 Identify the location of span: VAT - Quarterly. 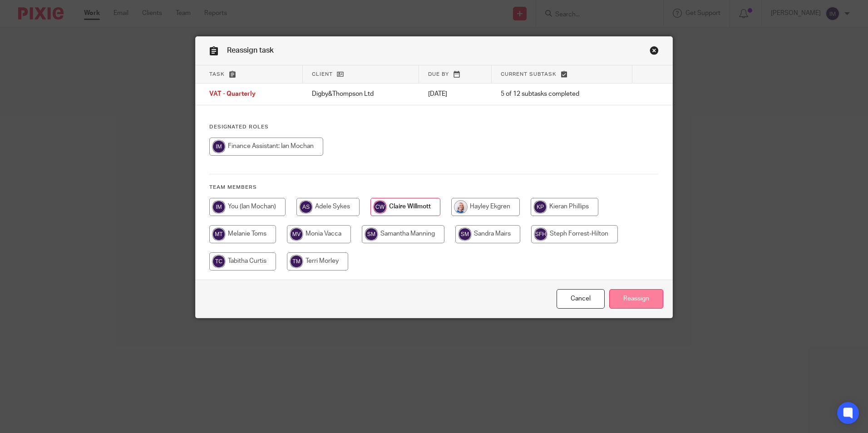
(232, 94).